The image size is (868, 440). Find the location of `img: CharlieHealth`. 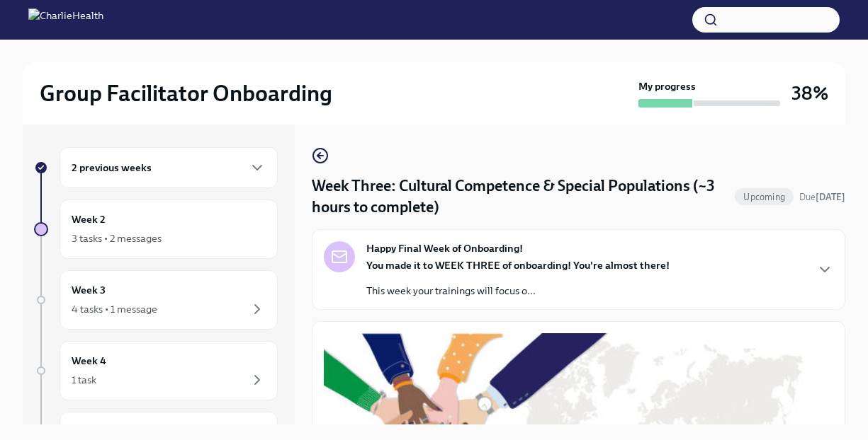

img: CharlieHealth is located at coordinates (66, 20).